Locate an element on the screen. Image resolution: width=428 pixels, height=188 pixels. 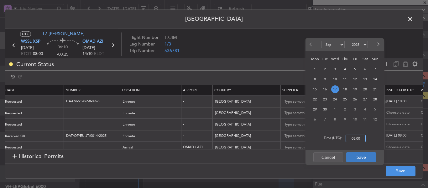
div: 19-9-2025 is located at coordinates (355, 89).